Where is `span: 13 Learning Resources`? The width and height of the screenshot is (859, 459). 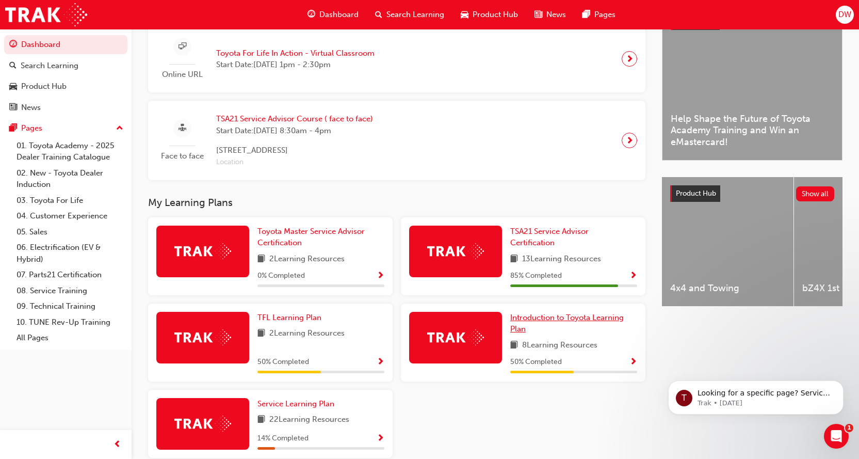
span: 13 Learning Resources is located at coordinates (561, 259).